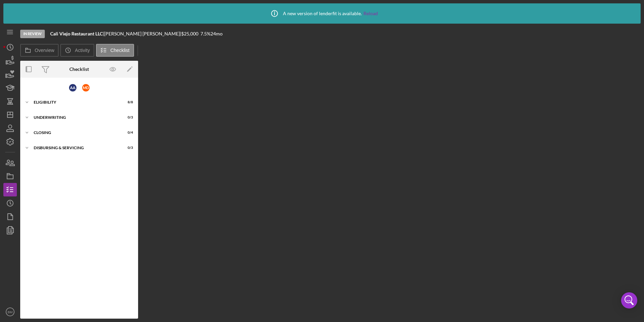  What do you see at coordinates (77, 50) in the screenshot?
I see `button: Activity` at bounding box center [77, 50].